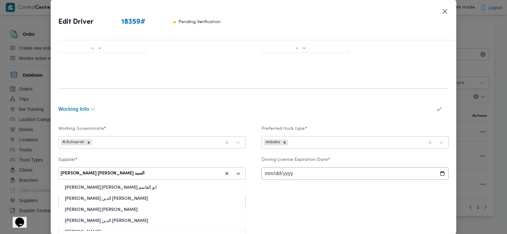 This screenshot has height=234, width=507. What do you see at coordinates (243, 109) in the screenshot?
I see `button: working Info` at bounding box center [243, 109].